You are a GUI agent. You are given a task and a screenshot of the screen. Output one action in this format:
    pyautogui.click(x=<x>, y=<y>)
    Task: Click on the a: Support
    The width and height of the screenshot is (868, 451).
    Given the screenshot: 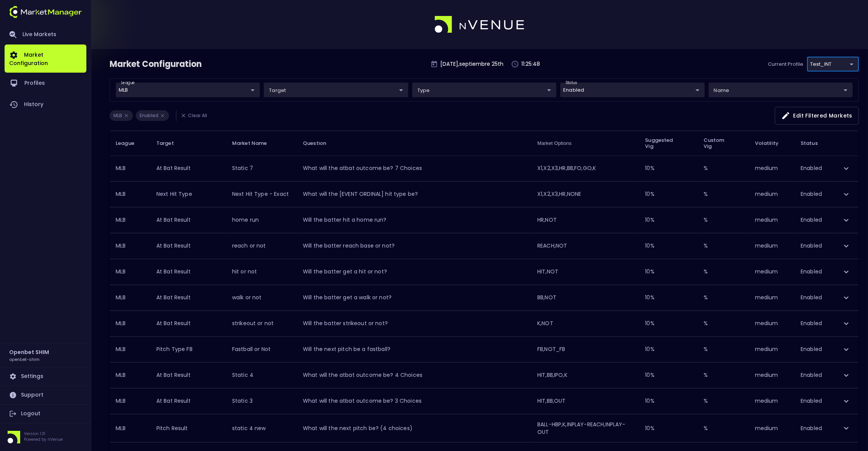 What is the action you would take?
    pyautogui.click(x=45, y=396)
    